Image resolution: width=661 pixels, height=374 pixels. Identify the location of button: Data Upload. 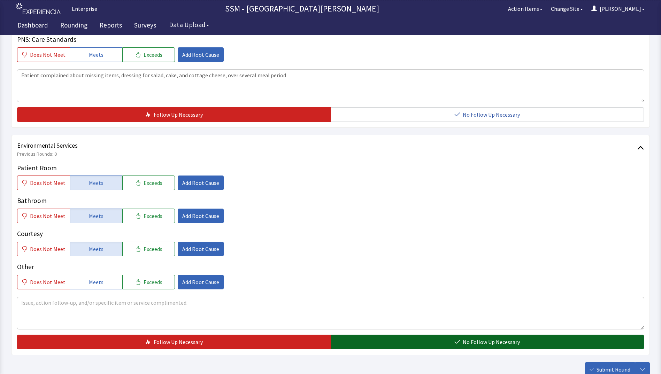
(189, 25).